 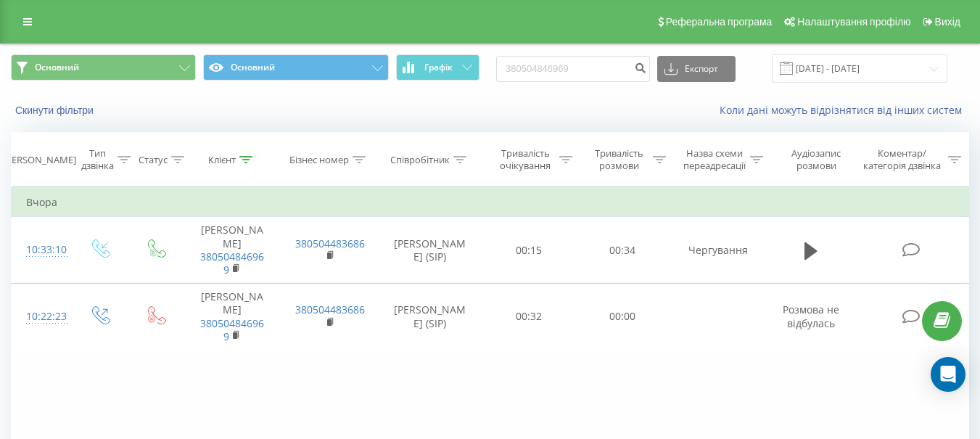 I want to click on div: Клієнт, so click(x=222, y=160).